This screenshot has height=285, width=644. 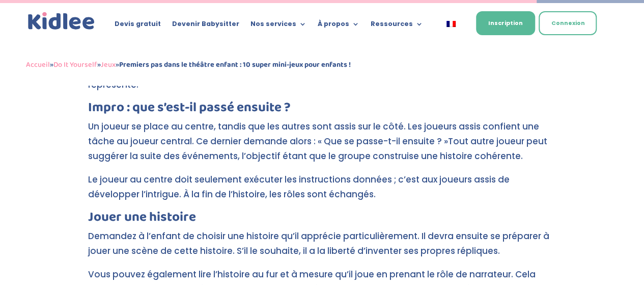 What do you see at coordinates (279, 26) in the screenshot?
I see `a: Nos services` at bounding box center [279, 26].